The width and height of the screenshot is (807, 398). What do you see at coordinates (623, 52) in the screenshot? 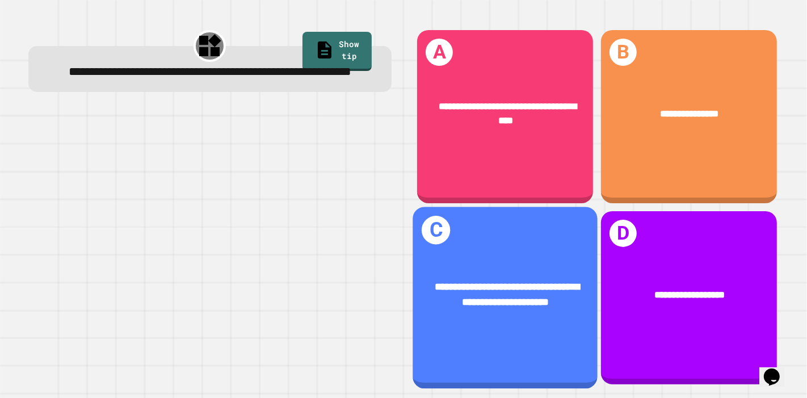
I see `h1: B` at bounding box center [623, 52].